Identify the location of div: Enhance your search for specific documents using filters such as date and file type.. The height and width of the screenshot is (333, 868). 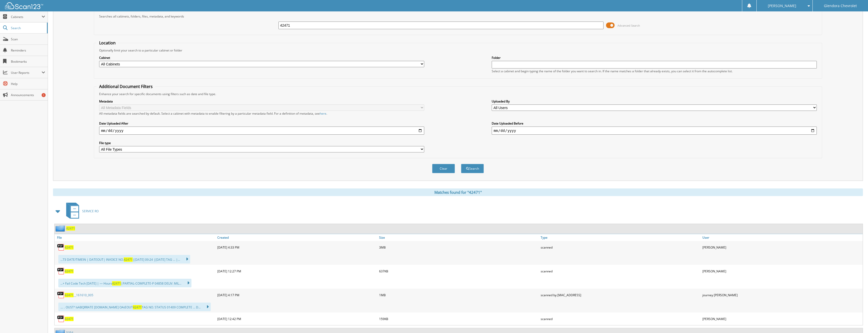
(457, 94).